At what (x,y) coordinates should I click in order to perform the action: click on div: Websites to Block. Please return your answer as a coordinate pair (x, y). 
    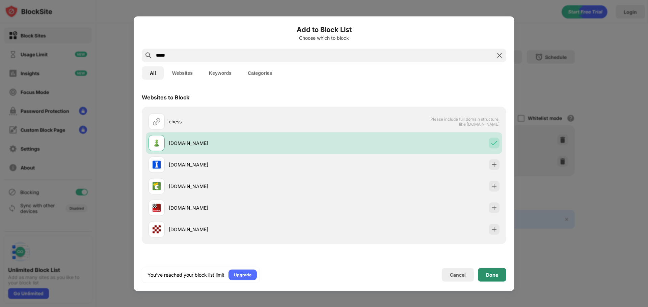
    Looking at the image, I should click on (165, 97).